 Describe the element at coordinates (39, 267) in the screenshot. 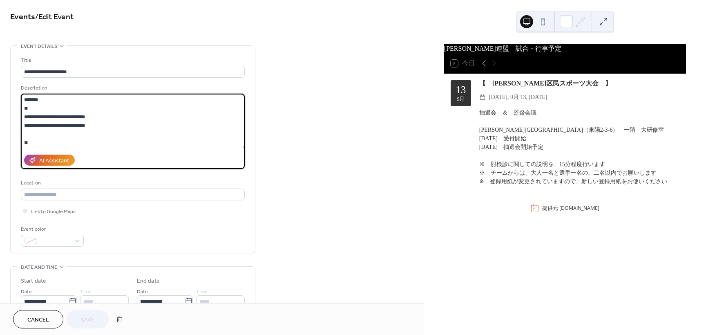

I see `span: Date and time` at that location.